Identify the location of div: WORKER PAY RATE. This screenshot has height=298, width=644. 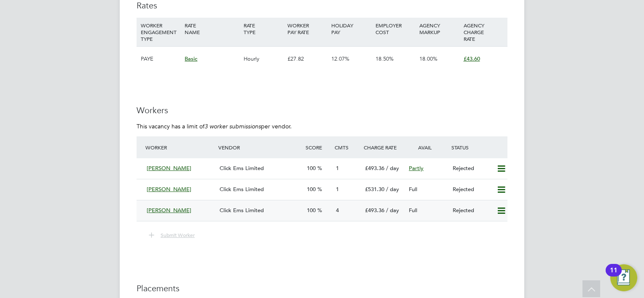
(307, 29).